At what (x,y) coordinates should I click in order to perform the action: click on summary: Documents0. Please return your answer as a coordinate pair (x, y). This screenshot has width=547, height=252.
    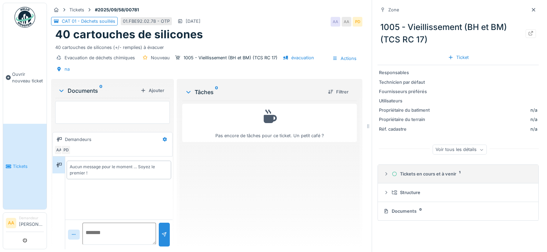
    Looking at the image, I should click on (458, 211).